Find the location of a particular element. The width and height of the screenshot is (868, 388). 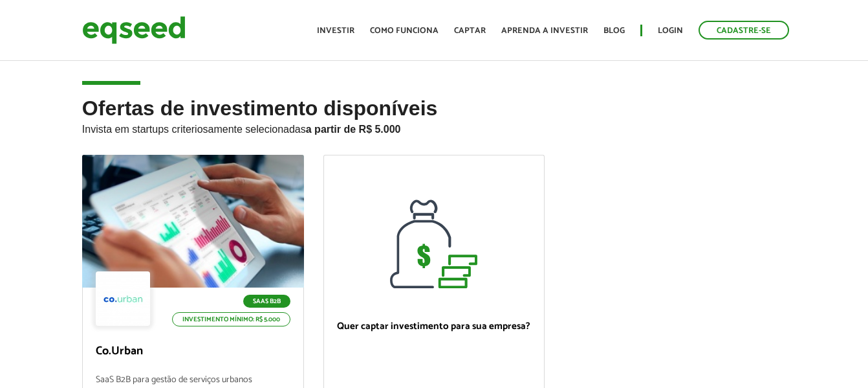

p: SaaS B2B is located at coordinates (267, 301).